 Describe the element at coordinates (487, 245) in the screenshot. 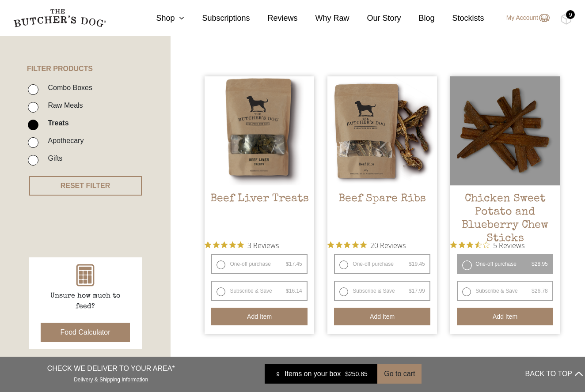

I see `button: Rated 3.4 out of 5 stars from 5 reviews. Jump to reviews.` at that location.